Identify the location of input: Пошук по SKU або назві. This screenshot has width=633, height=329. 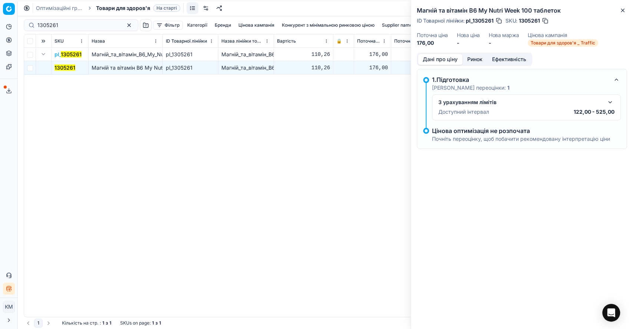
(78, 25).